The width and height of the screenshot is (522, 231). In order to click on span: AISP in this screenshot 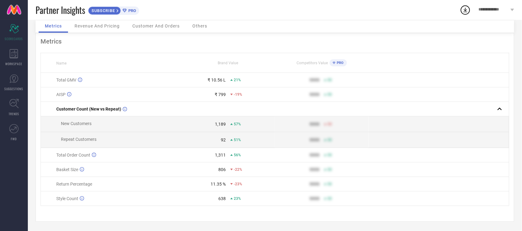, I will do `click(61, 95)`.